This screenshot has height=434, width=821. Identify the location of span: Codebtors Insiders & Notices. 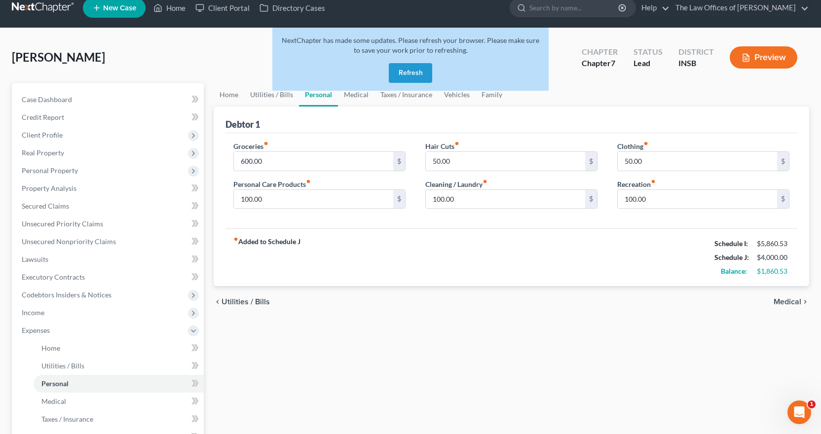
(67, 295).